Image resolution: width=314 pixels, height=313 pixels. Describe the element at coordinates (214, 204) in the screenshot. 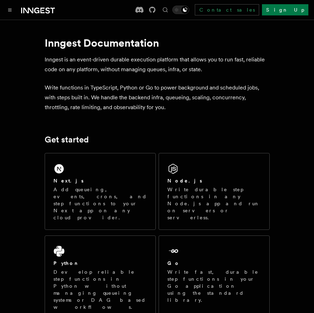

I see `p: Write durable step functions in any Node.js app and run on servers or serverless.` at that location.